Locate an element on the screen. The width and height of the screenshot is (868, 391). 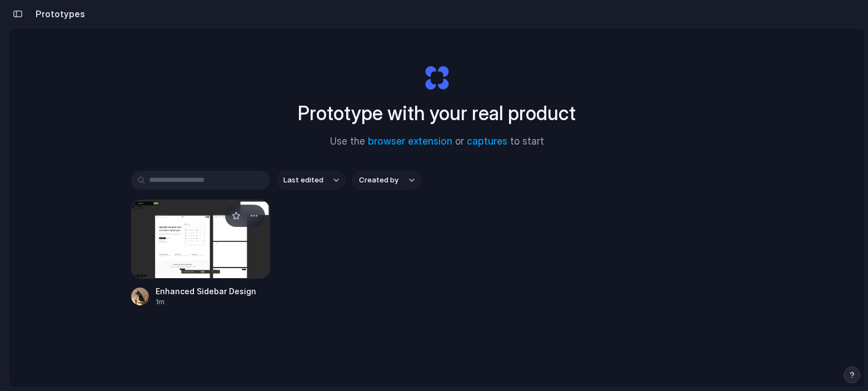
div: 1m is located at coordinates (206, 302).